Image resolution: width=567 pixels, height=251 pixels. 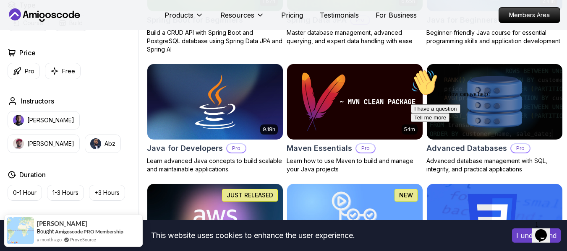 I want to click on a: Pricing, so click(x=292, y=15).